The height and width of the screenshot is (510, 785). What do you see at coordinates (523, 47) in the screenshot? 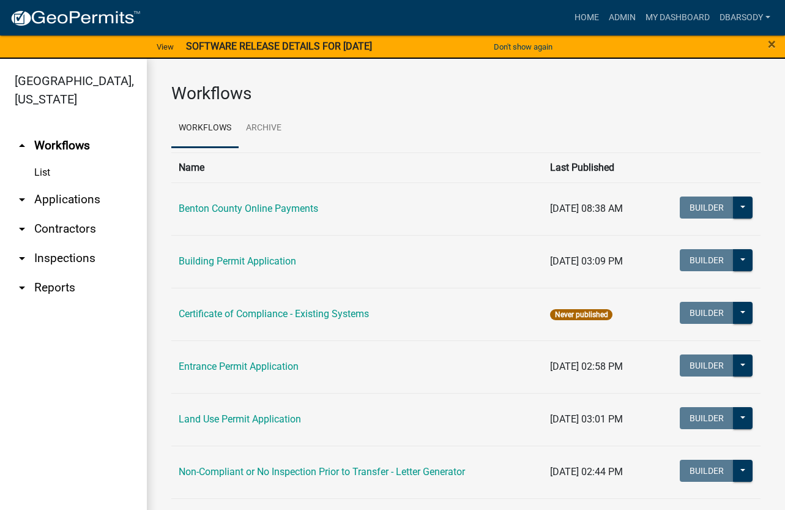
I see `button: Don't show again` at bounding box center [523, 47].